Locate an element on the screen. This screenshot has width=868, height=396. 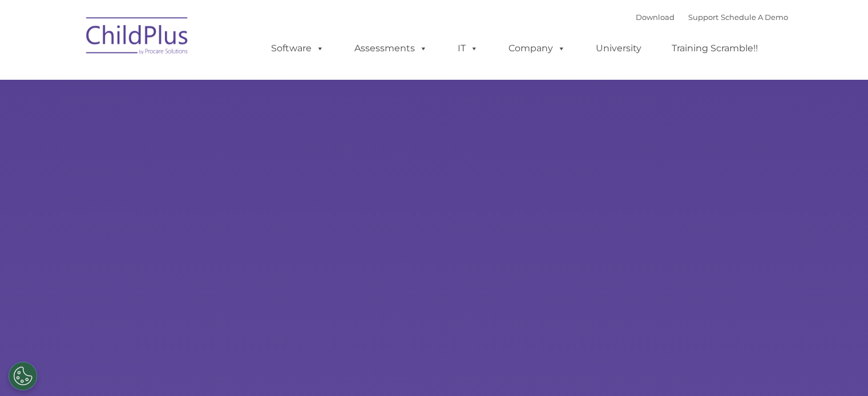
button: Cookies Settings is located at coordinates (23, 376).